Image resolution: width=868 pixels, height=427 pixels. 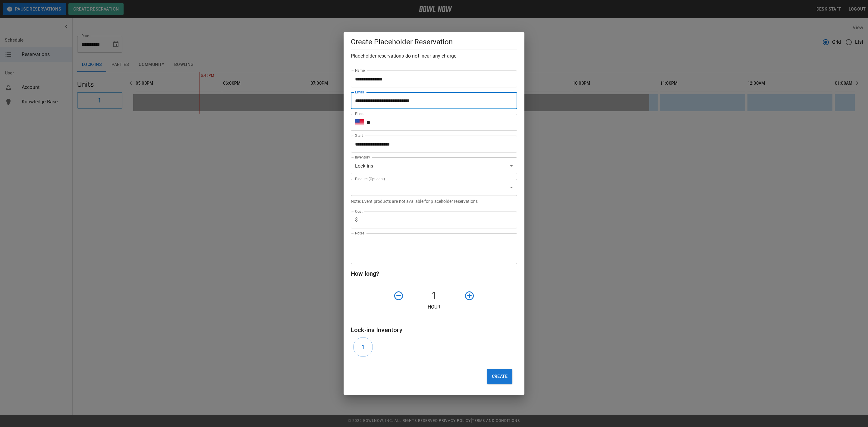 I want to click on h5: Create Placeholder Reservation, so click(x=434, y=42).